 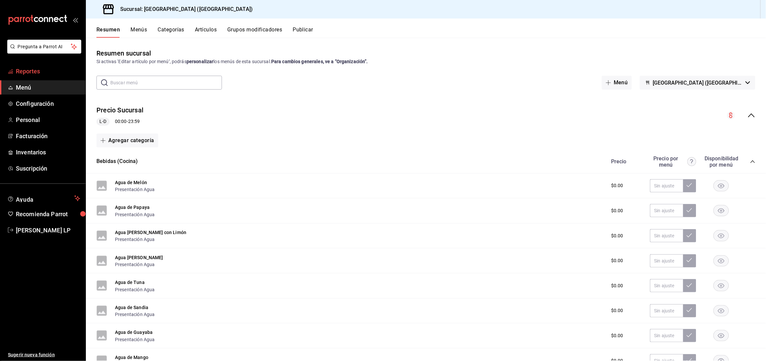 I want to click on span: Sugerir nueva función, so click(x=44, y=354).